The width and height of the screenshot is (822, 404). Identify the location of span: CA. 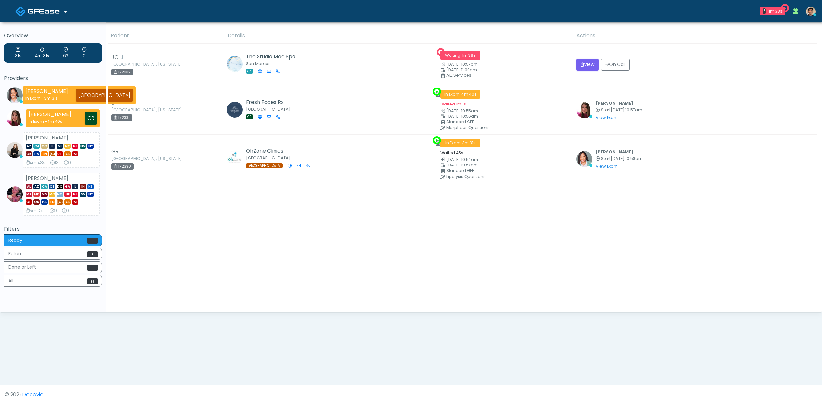
(37, 146).